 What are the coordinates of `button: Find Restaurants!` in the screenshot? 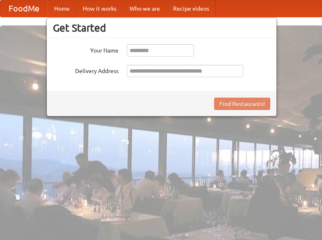 It's located at (242, 104).